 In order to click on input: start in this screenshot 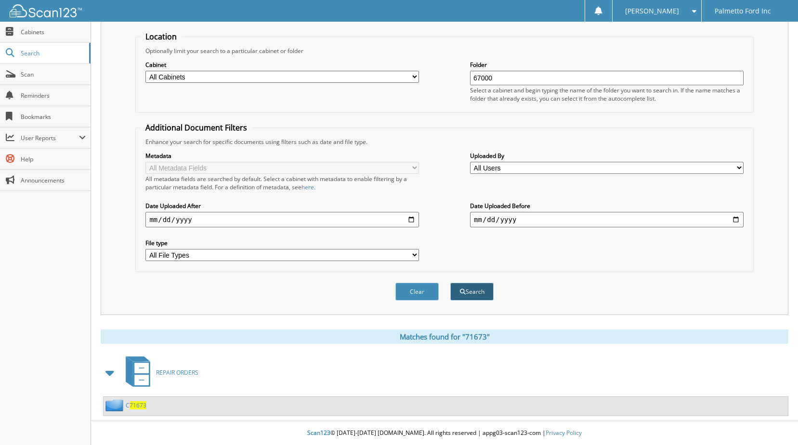, I will do `click(282, 220)`.